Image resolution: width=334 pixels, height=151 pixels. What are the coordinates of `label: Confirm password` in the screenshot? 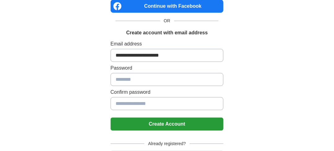 It's located at (167, 92).